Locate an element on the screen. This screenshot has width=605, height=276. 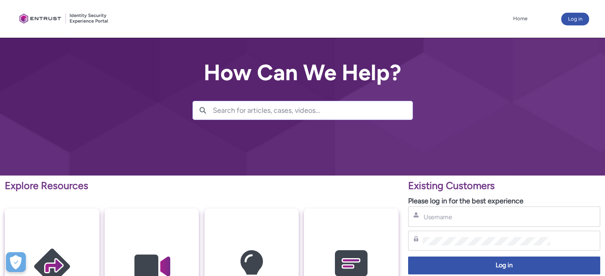
button: Open Preferences is located at coordinates (16, 262).